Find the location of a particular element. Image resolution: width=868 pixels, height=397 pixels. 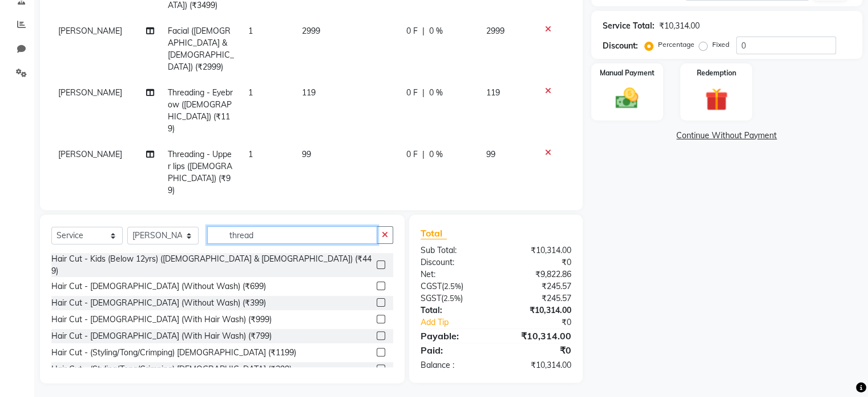

label: Redemption is located at coordinates (716, 73).